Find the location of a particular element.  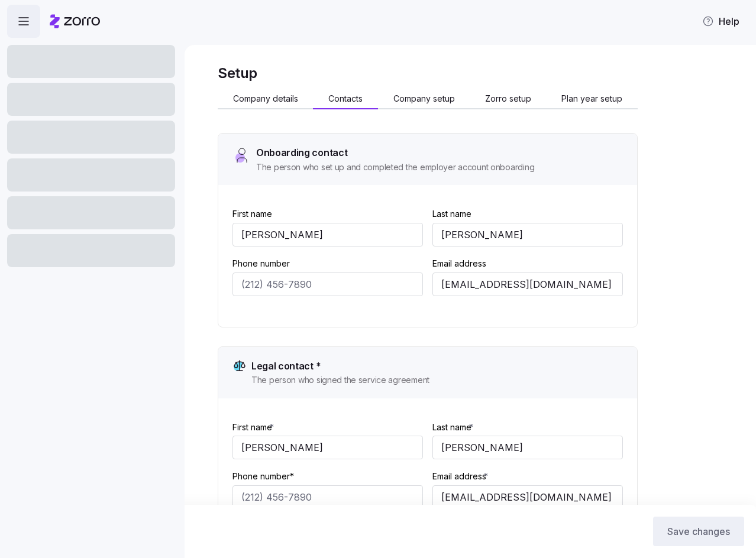

span: Company setup is located at coordinates (424, 99).